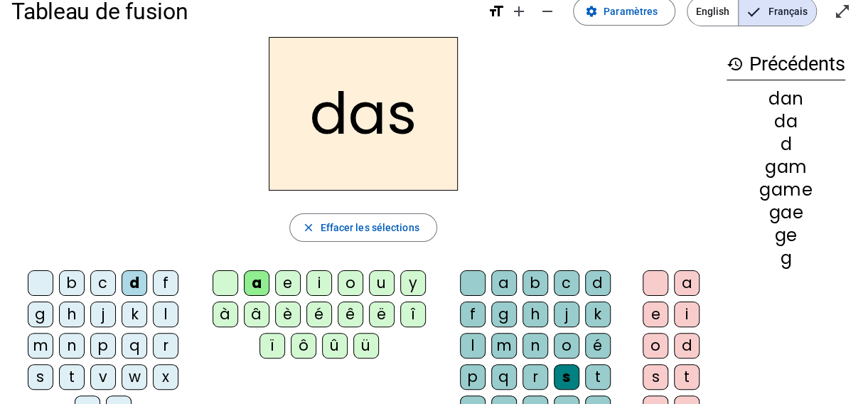 Image resolution: width=868 pixels, height=404 pixels. I want to click on div: â, so click(257, 314).